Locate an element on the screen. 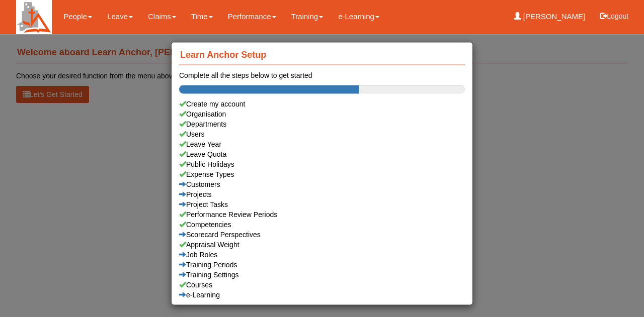 This screenshot has width=644, height=317. div: Create my account is located at coordinates (322, 104).